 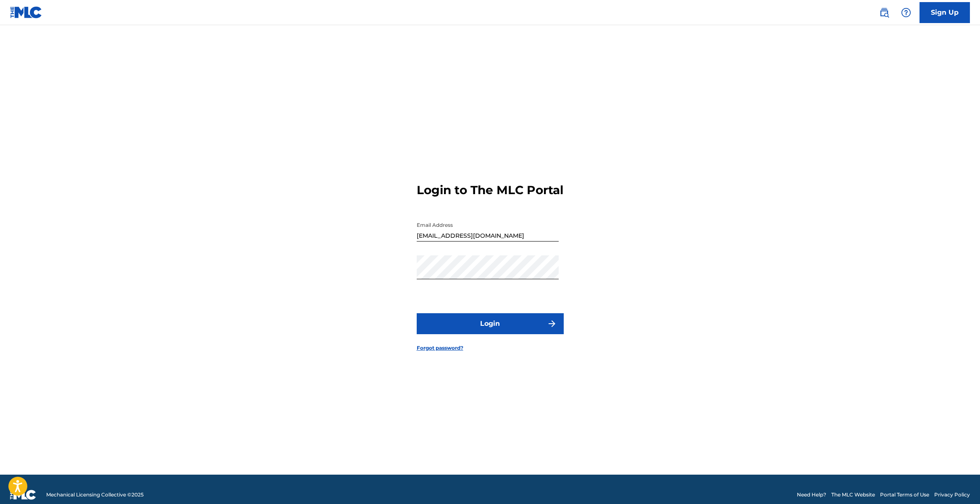 What do you see at coordinates (26, 12) in the screenshot?
I see `img: MLC Logo` at bounding box center [26, 12].